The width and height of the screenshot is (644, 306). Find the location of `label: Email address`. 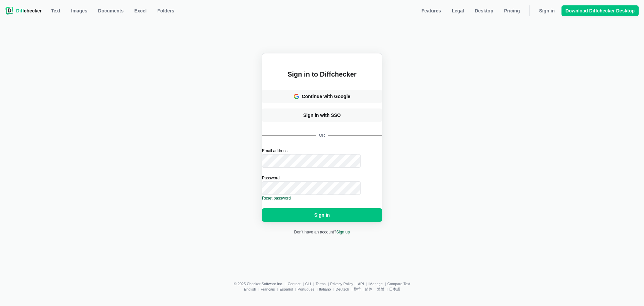

label: Email address is located at coordinates (322, 157).